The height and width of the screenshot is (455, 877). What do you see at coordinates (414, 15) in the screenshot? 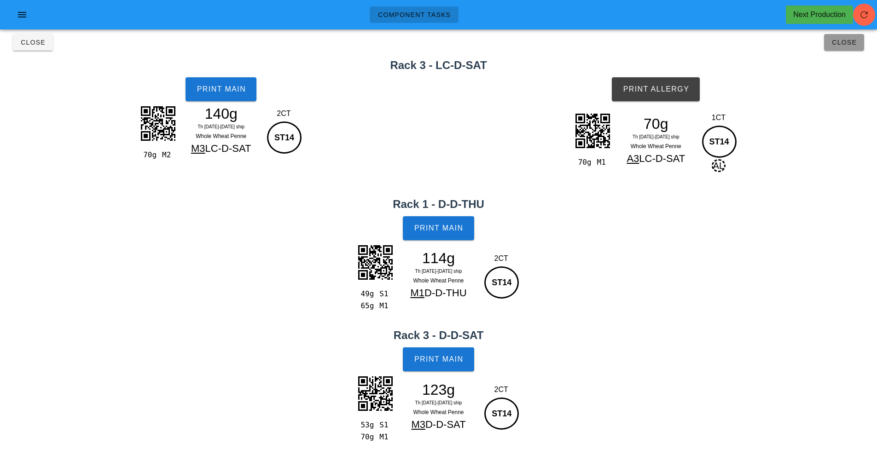
I see `span: Component Tasks` at bounding box center [414, 15].